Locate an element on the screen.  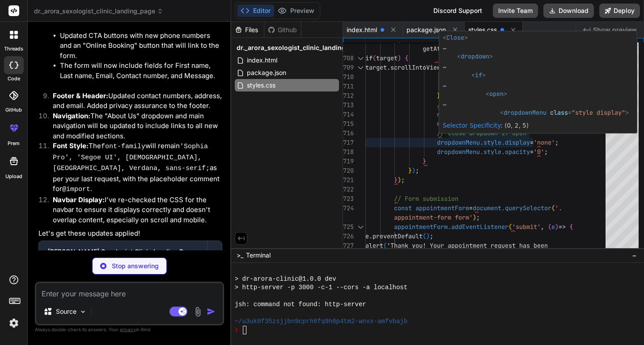
p: Source is located at coordinates (66, 312).